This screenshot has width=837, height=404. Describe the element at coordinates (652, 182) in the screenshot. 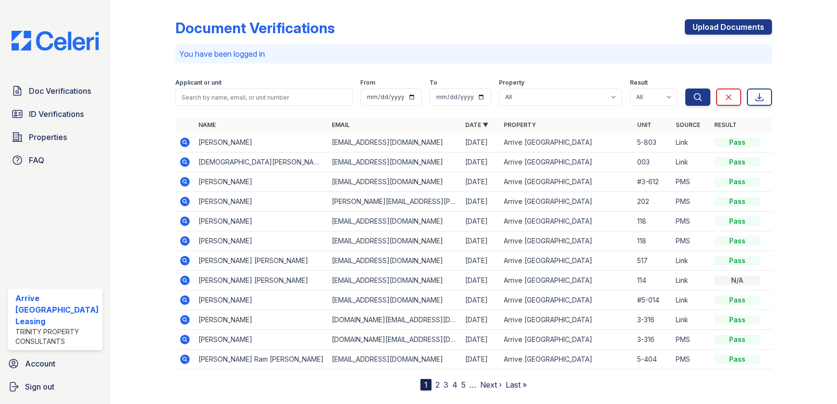

I see `td: #3-612` at that location.